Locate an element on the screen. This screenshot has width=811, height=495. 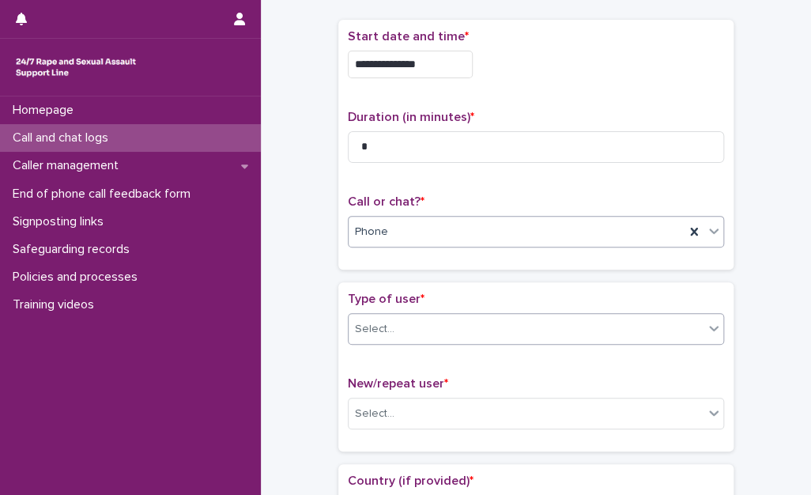
span: New/repeat user is located at coordinates (398, 383).